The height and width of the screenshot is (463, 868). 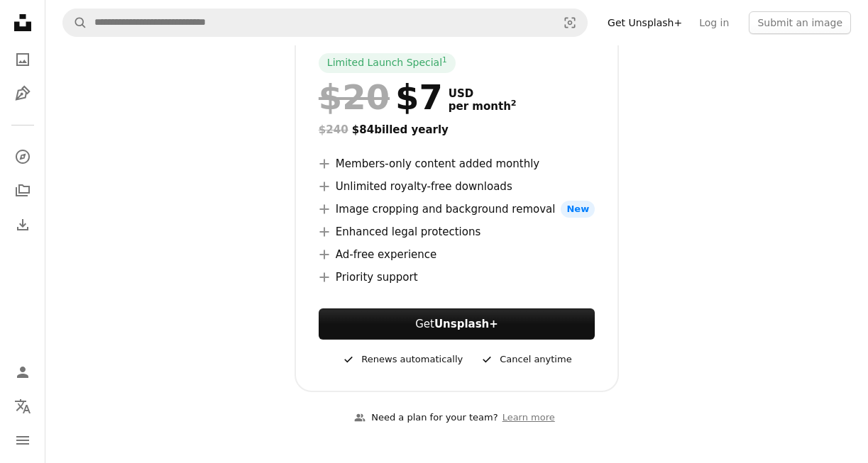 What do you see at coordinates (23, 60) in the screenshot?
I see `a: Photos` at bounding box center [23, 60].